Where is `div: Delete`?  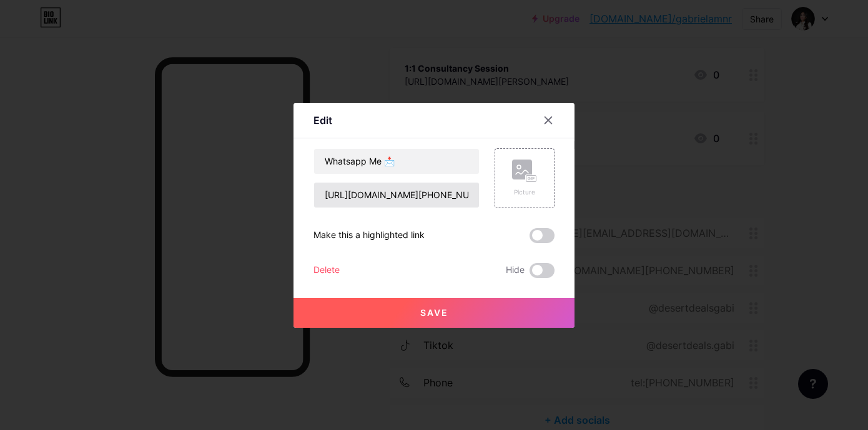
div: Delete is located at coordinates (326, 271).